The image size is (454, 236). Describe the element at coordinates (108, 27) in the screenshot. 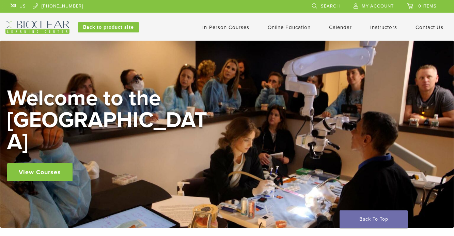

I see `a: Back to product site` at that location.